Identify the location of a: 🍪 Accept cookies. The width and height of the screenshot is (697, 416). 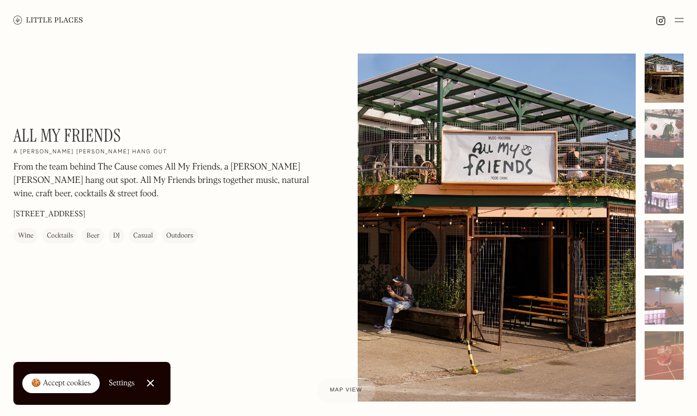
(61, 383).